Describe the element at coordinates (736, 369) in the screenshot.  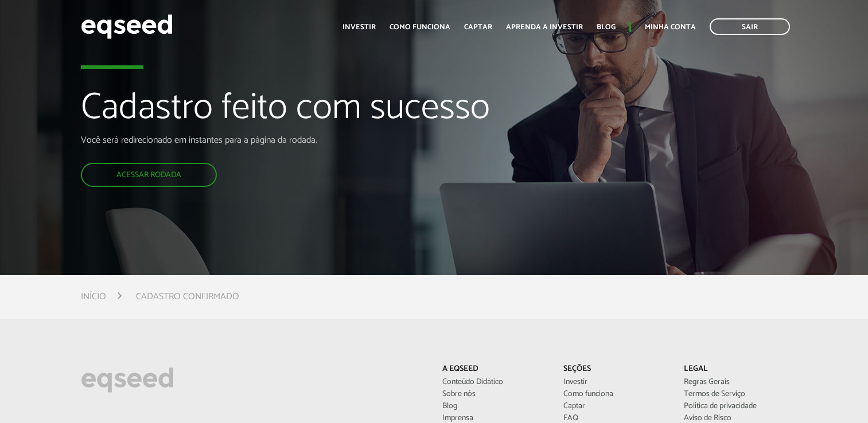
I see `p: Legal` at that location.